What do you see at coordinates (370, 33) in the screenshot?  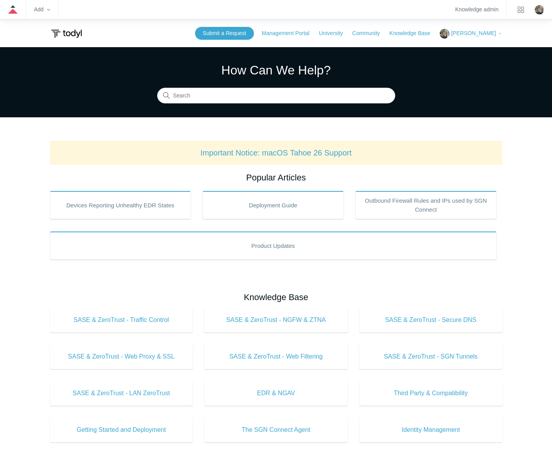 I see `a: Community` at bounding box center [370, 33].